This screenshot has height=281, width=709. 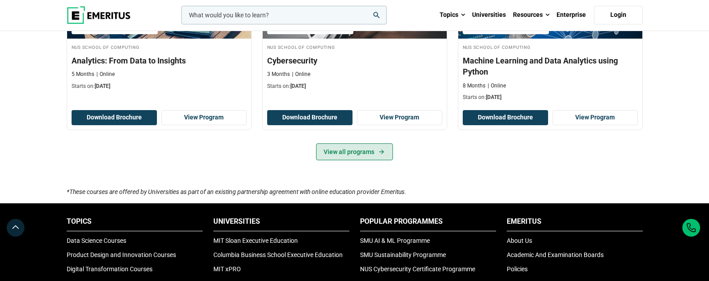 I want to click on p: 3 Months, so click(x=278, y=74).